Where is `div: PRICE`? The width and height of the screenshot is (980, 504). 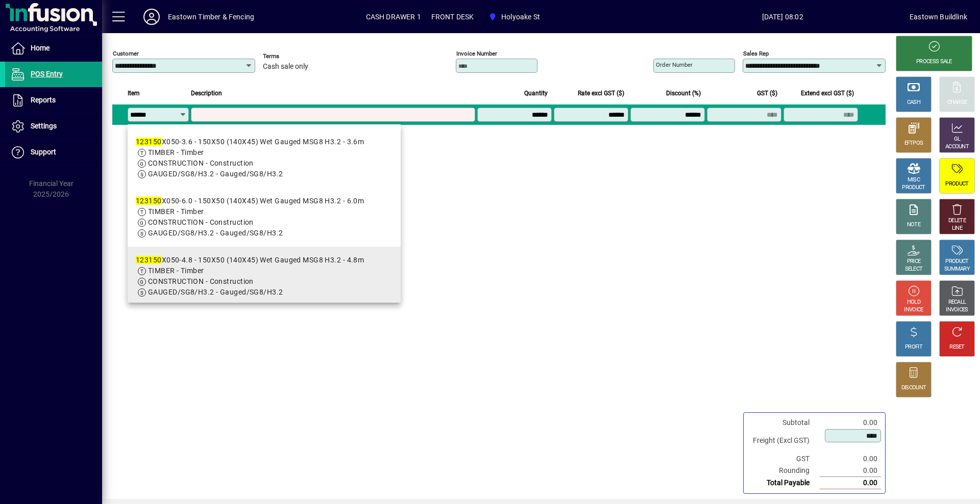
div: PRICE is located at coordinates (913, 261).